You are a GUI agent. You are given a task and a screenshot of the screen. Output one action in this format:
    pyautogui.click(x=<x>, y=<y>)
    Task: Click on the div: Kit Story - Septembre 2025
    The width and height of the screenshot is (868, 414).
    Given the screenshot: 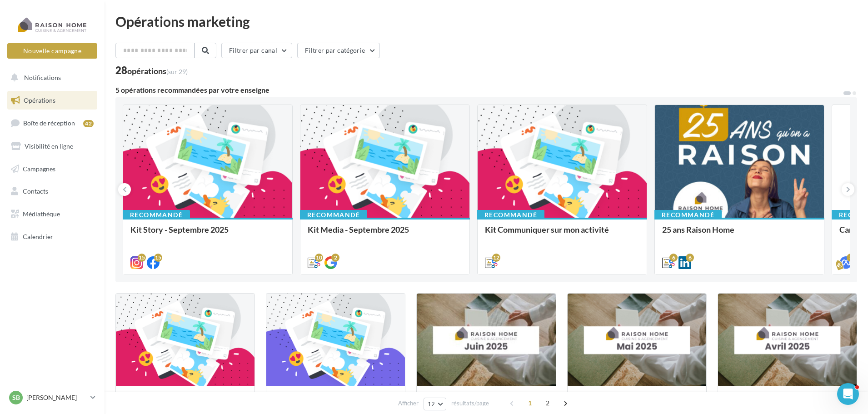 What is the action you would take?
    pyautogui.click(x=207, y=234)
    